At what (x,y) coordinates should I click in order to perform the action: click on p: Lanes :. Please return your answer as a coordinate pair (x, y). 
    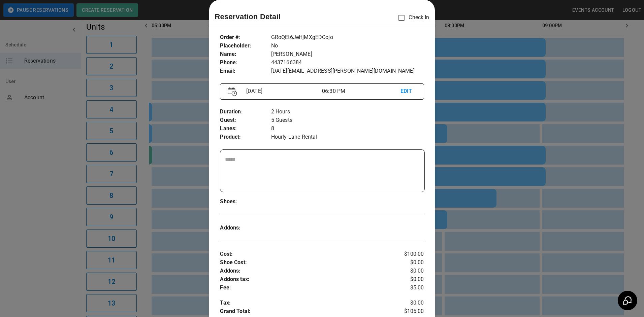
    Looking at the image, I should click on (245, 128).